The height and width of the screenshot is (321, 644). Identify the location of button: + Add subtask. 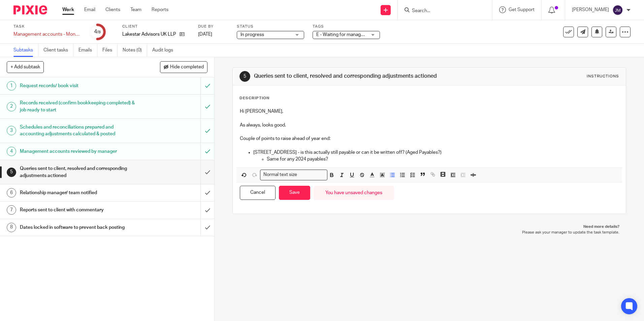
(25, 67).